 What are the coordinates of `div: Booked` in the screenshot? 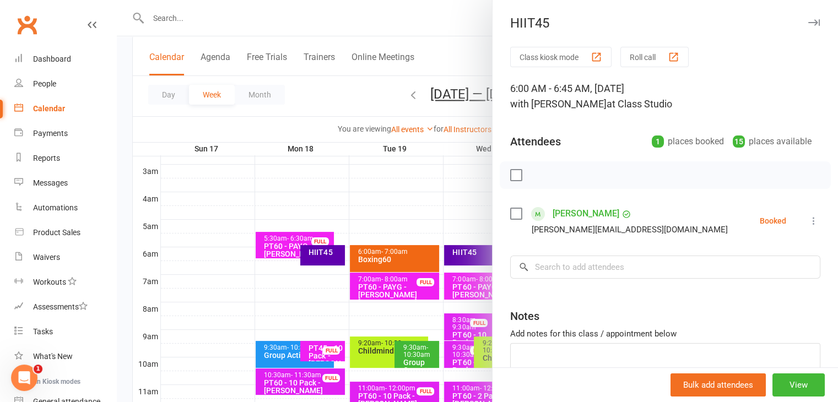 It's located at (773, 221).